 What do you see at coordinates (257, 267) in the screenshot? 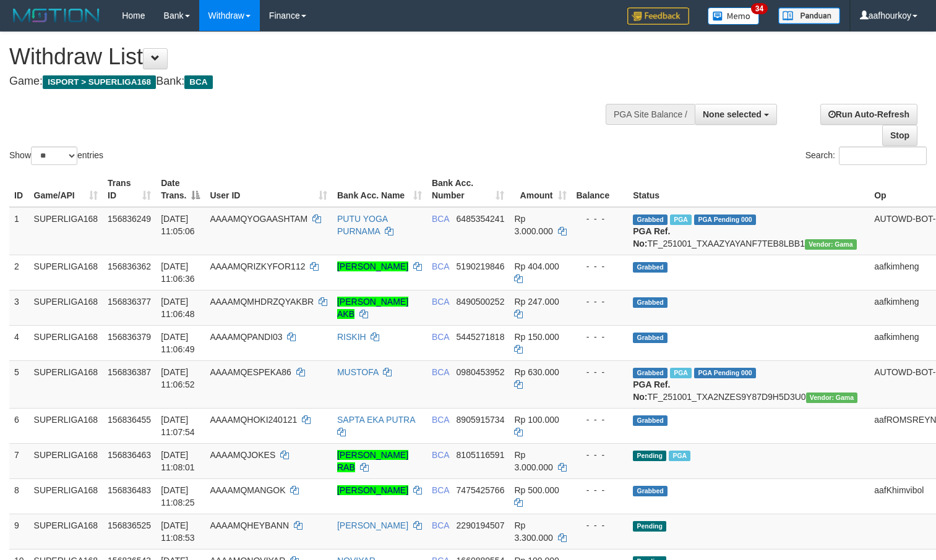
I see `span: AAAAMQRIZKYFOR112` at bounding box center [257, 267].